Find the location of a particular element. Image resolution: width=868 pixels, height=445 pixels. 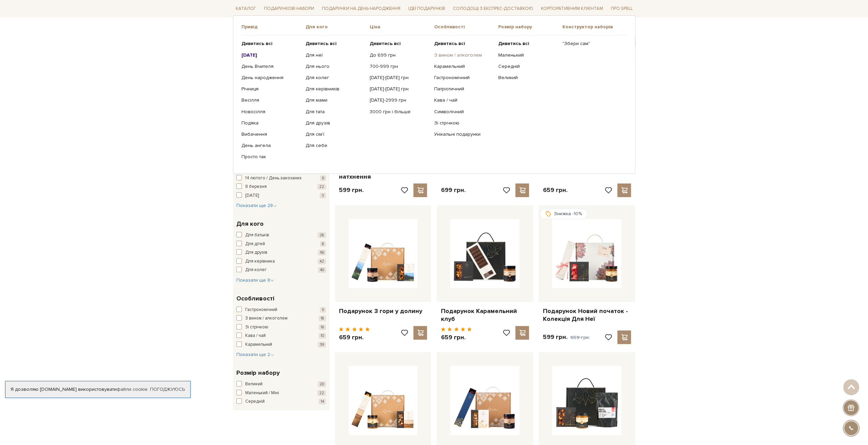

button: Великий 20 is located at coordinates (281, 384).